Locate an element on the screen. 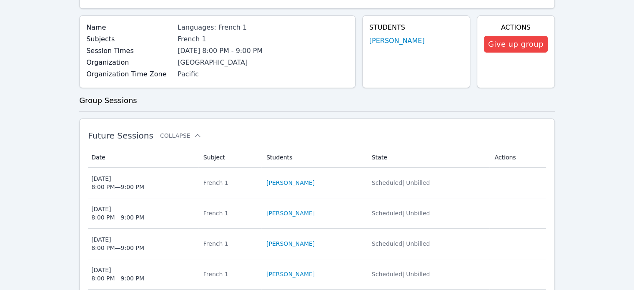 Image resolution: width=634 pixels, height=290 pixels. div: Languages: French 1 is located at coordinates (263, 28).